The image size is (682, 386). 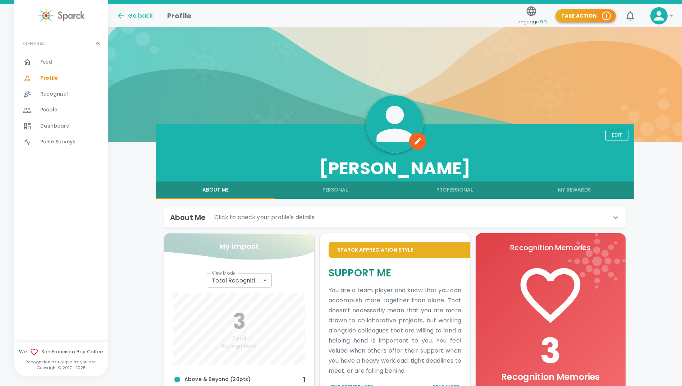 What do you see at coordinates (61, 94) in the screenshot?
I see `a: Recognize!` at bounding box center [61, 94].